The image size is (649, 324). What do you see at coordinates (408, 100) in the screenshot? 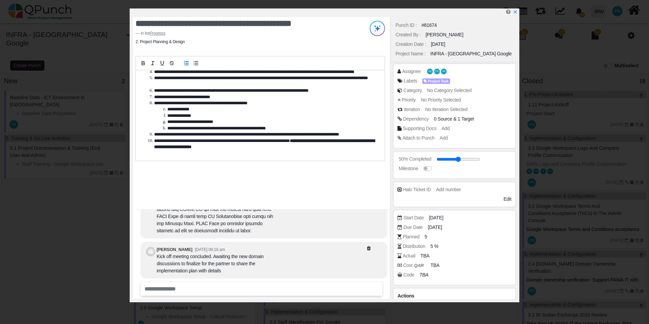
I see `div: Priority` at bounding box center [408, 100].